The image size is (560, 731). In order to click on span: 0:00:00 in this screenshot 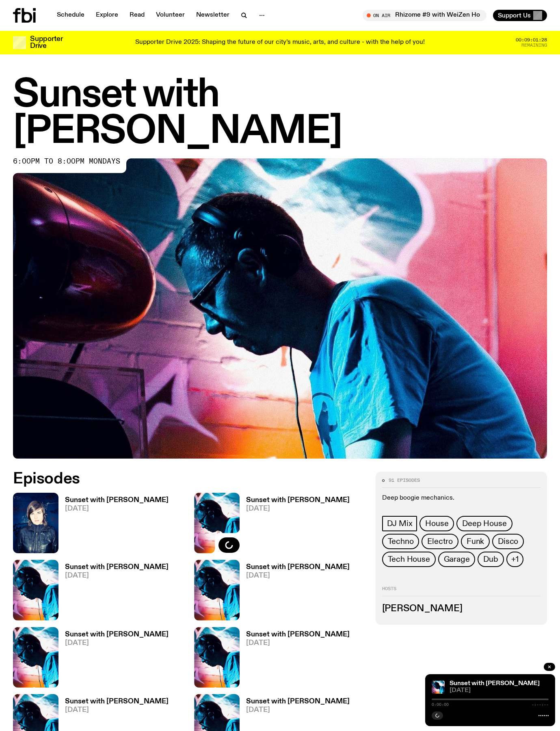, I will do `click(440, 705)`.